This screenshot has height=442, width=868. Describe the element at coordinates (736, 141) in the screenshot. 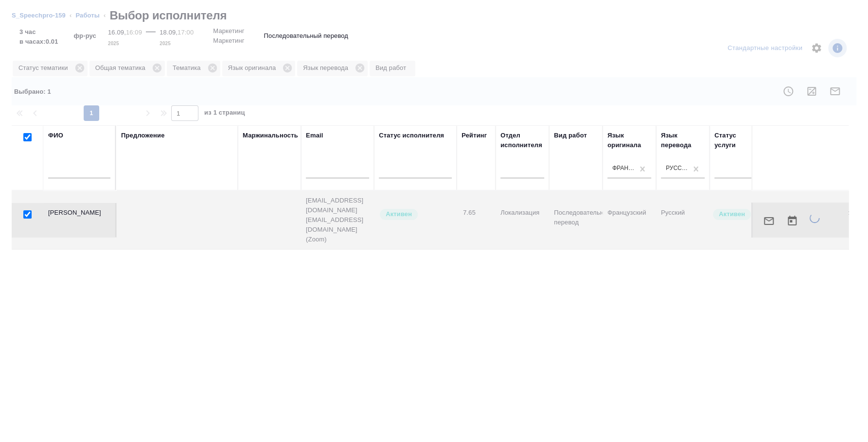

I see `div: Статус услуги` at that location.